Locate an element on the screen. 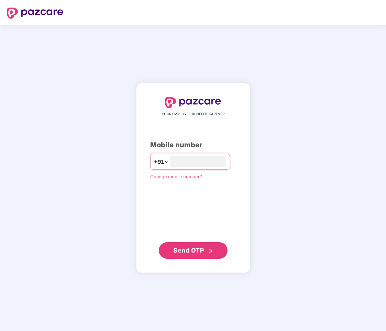  div: Mobile number is located at coordinates (193, 145).